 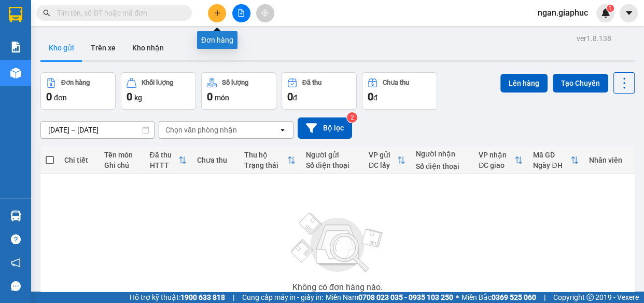 What do you see at coordinates (235, 83) in the screenshot?
I see `div: Số lượng` at bounding box center [235, 83].